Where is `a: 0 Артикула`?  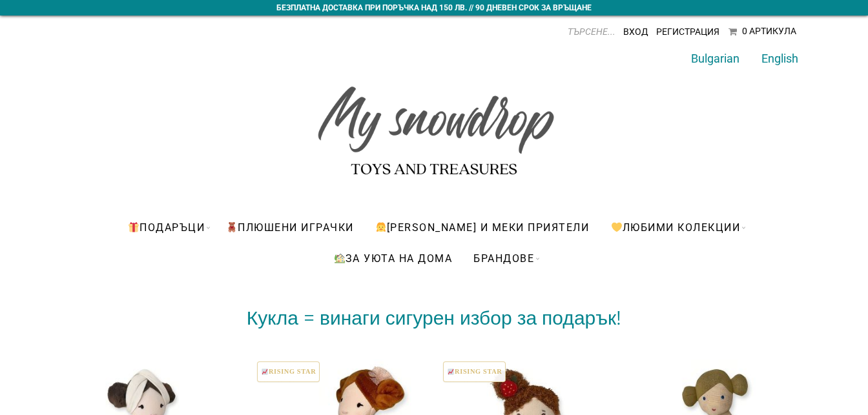
a: 0 Артикула is located at coordinates (762, 31).